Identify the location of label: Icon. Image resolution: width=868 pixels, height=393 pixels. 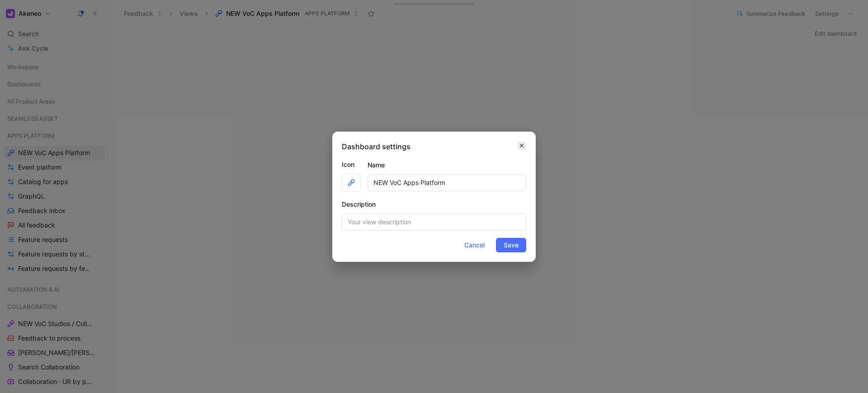
(351, 164).